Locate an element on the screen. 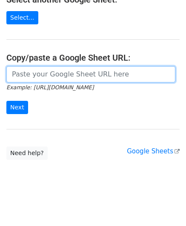 This screenshot has height=226, width=186. h4: Copy/paste a Google Sheet URL: is located at coordinates (93, 58).